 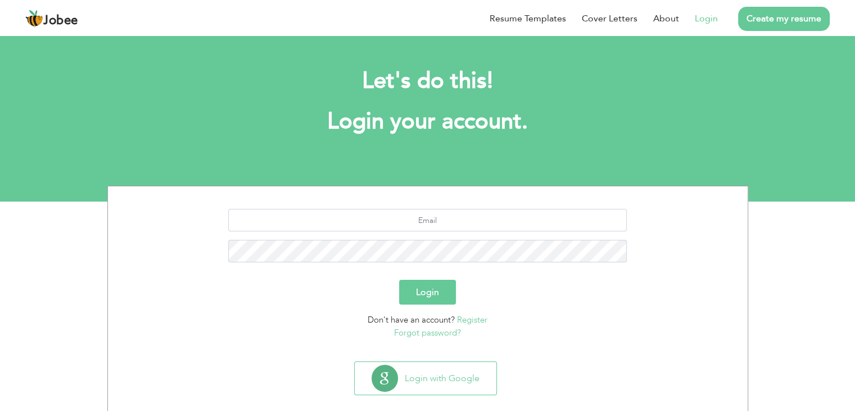 I want to click on a: About, so click(x=666, y=19).